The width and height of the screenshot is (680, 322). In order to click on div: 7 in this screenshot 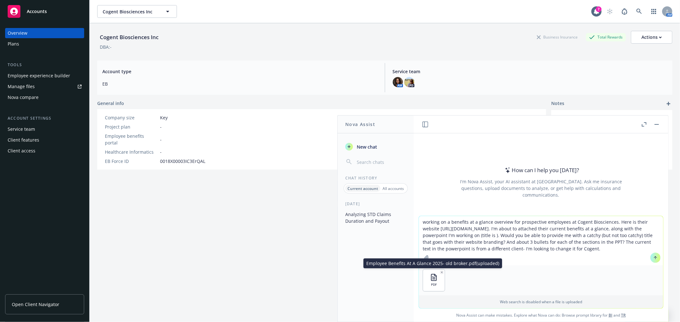, I will do `click(598, 9)`.